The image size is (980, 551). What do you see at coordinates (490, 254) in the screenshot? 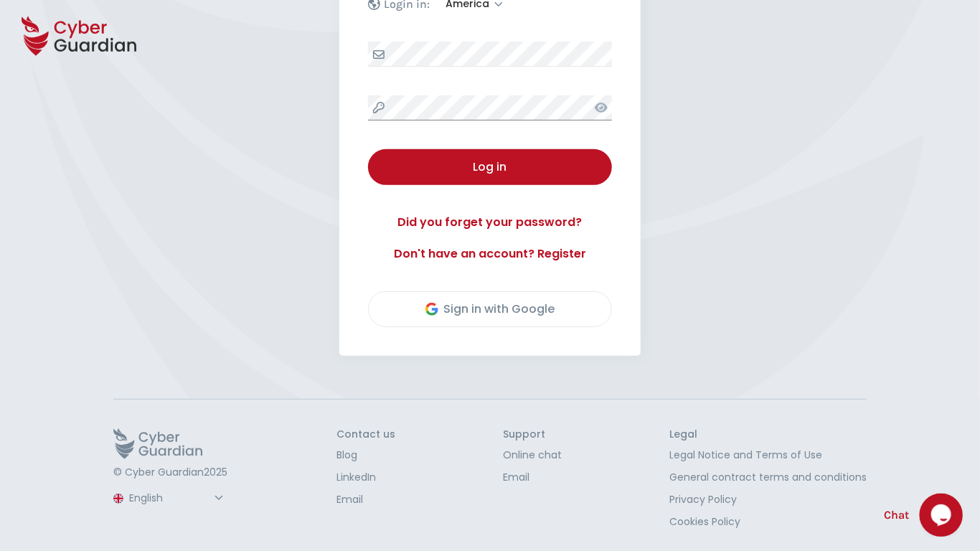
I see `a: Don't have an account? Register` at bounding box center [490, 254].